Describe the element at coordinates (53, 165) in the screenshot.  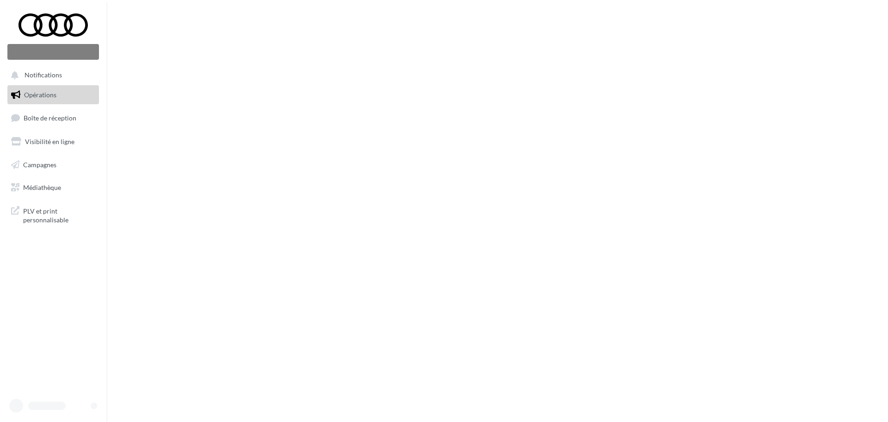
I see `a: Campagnes` at that location.